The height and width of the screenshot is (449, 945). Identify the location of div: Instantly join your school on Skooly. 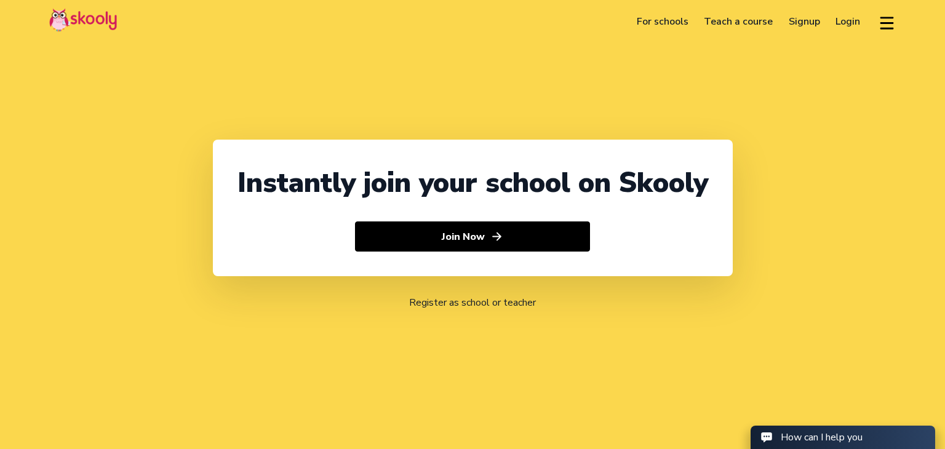
(472, 183).